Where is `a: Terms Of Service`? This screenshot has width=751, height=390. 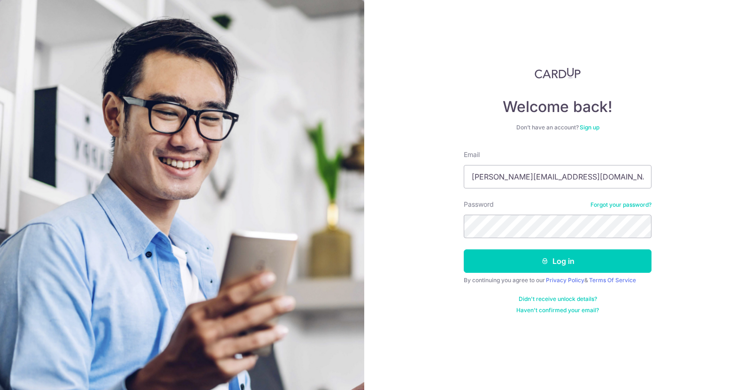 a: Terms Of Service is located at coordinates (612, 280).